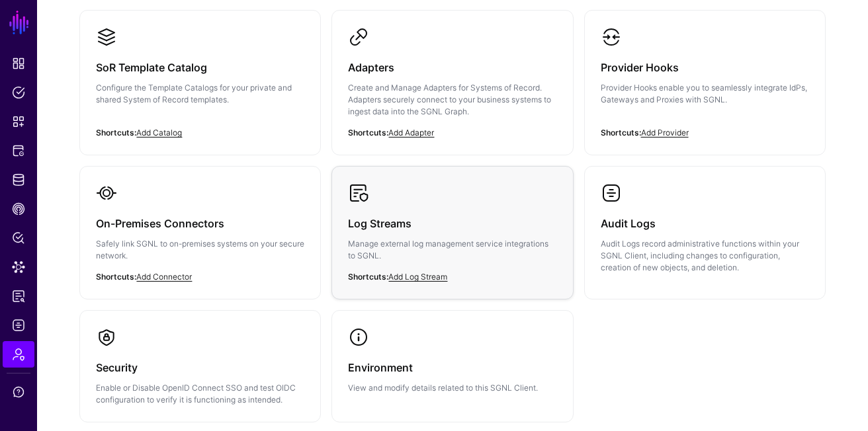 The height and width of the screenshot is (431, 868). What do you see at coordinates (452, 68) in the screenshot?
I see `h3: Adapters` at bounding box center [452, 68].